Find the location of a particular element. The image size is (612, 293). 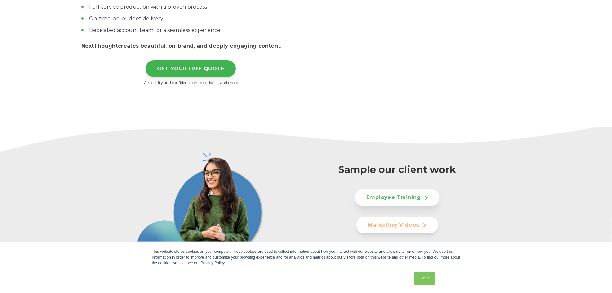

strong: NextThought is located at coordinates (100, 46).